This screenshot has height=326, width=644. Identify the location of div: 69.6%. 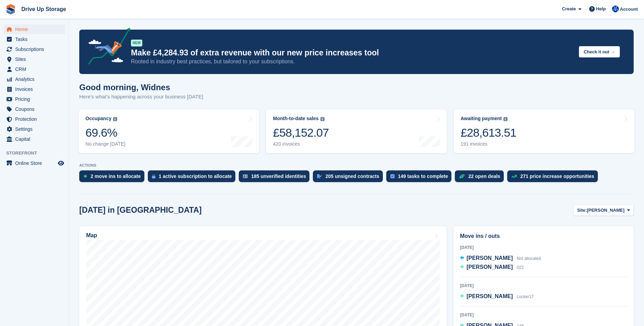
(106, 132).